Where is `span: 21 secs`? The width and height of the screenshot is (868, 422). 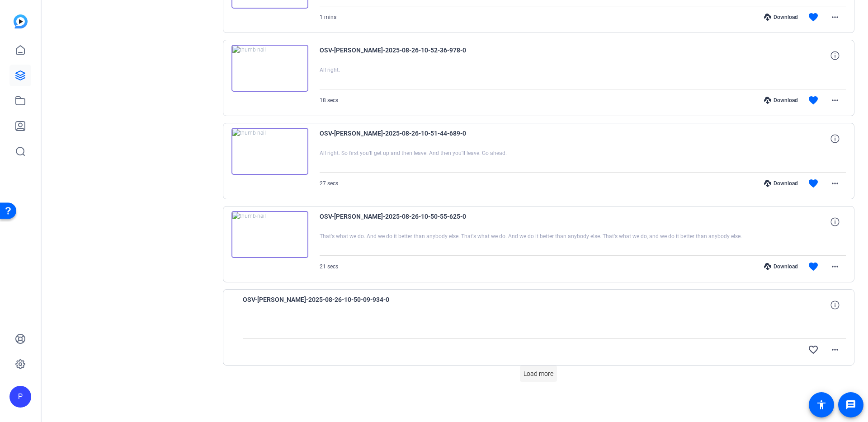 span: 21 secs is located at coordinates (329, 267).